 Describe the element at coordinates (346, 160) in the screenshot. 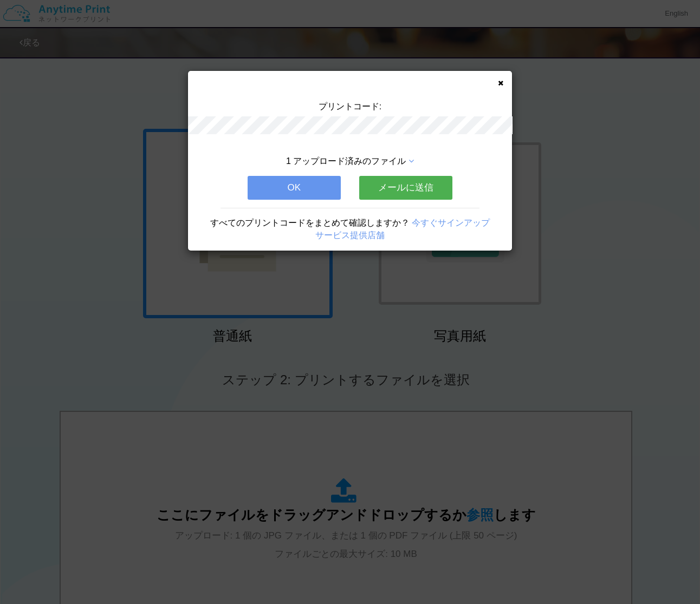

I see `span: 1 アップロード済みのファイル` at that location.